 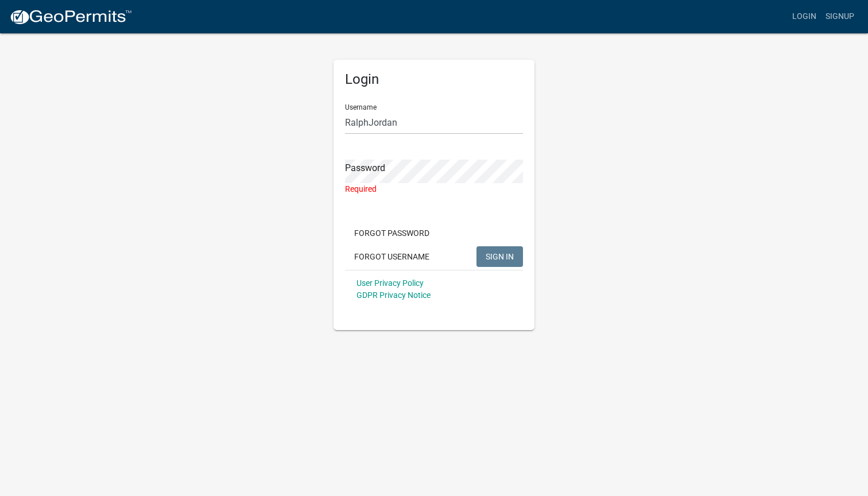 What do you see at coordinates (434, 79) in the screenshot?
I see `h5: Login` at bounding box center [434, 79].